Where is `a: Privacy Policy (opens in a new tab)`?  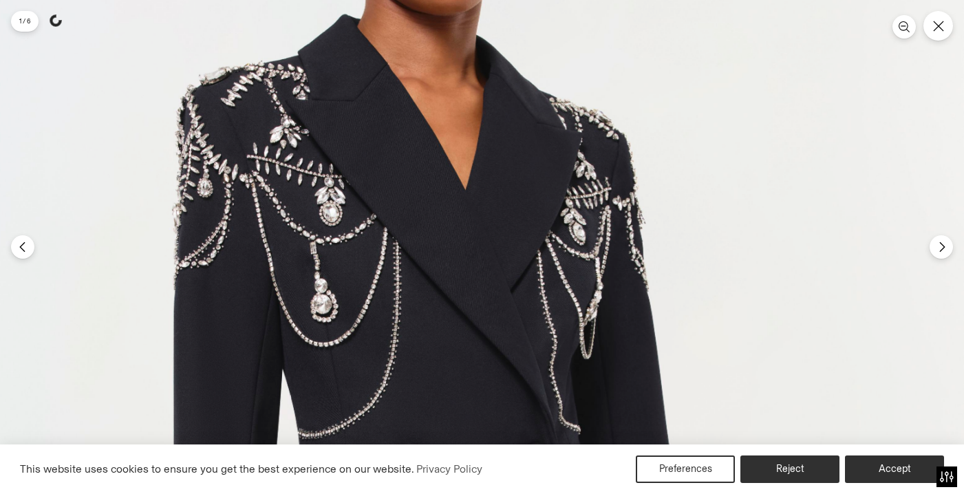
a: Privacy Policy (opens in a new tab) is located at coordinates (449, 469).